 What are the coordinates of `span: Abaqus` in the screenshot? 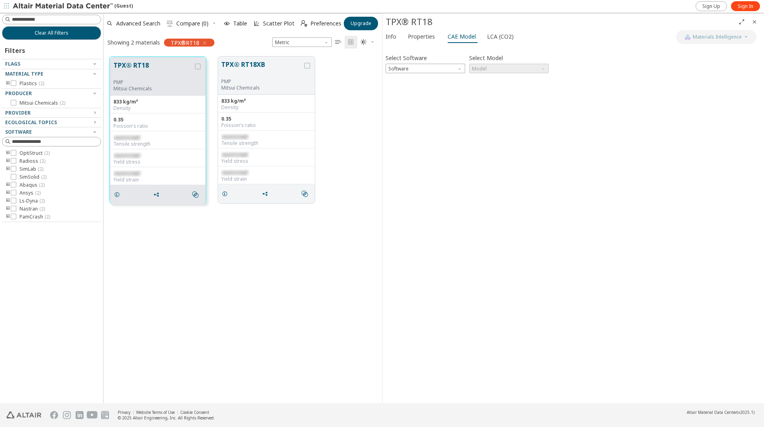 It's located at (32, 185).